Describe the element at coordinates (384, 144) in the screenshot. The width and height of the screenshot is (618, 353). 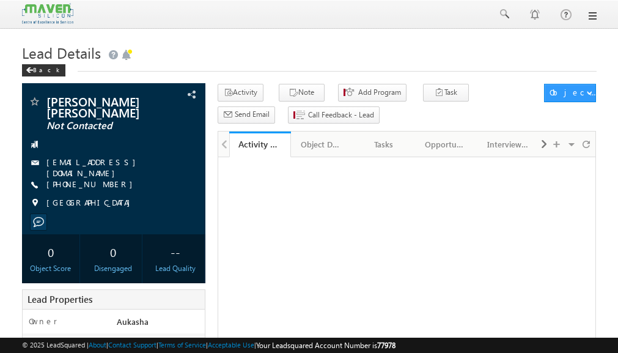
I see `a: Tasks` at that location.